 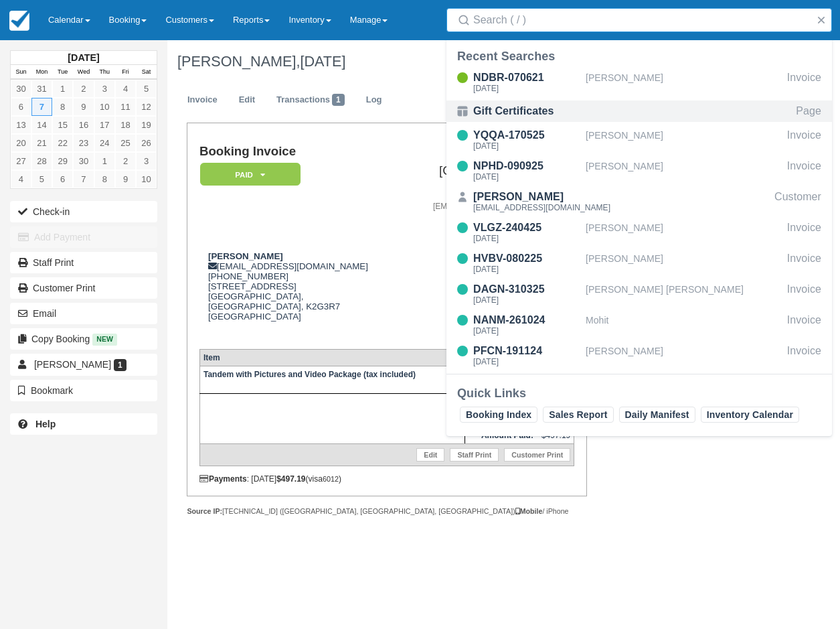 I want to click on a: 8, so click(x=62, y=106).